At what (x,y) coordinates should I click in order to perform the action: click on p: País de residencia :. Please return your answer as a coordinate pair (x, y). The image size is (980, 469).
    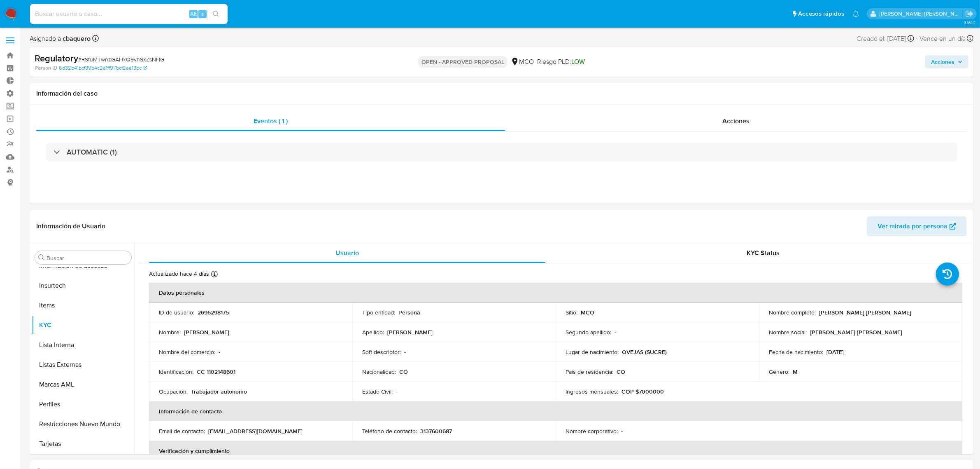
    Looking at the image, I should click on (589, 372).